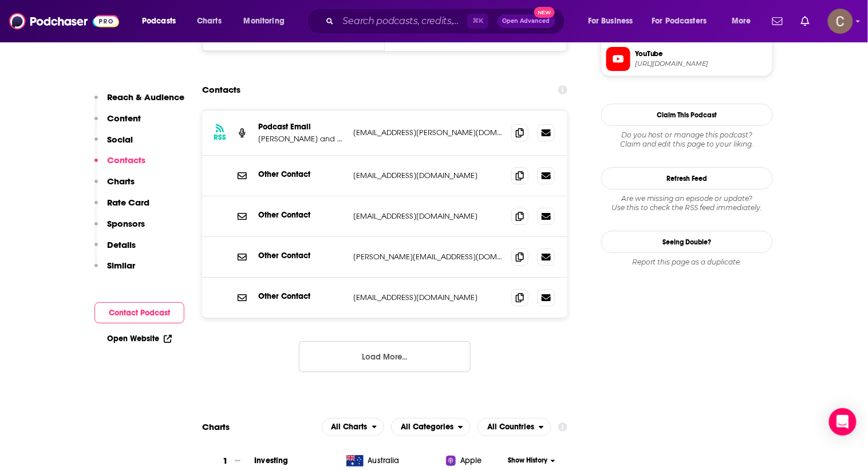 The width and height of the screenshot is (868, 470). What do you see at coordinates (301, 127) in the screenshot?
I see `p: Podcast Email` at bounding box center [301, 127].